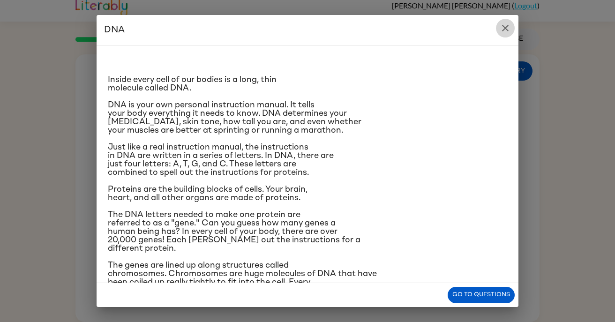 This screenshot has width=615, height=322. Describe the element at coordinates (242, 282) in the screenshot. I see `span: The genes are lined up along structures called chromosomes. Chromosomes are huge molecules of DNA...` at that location.